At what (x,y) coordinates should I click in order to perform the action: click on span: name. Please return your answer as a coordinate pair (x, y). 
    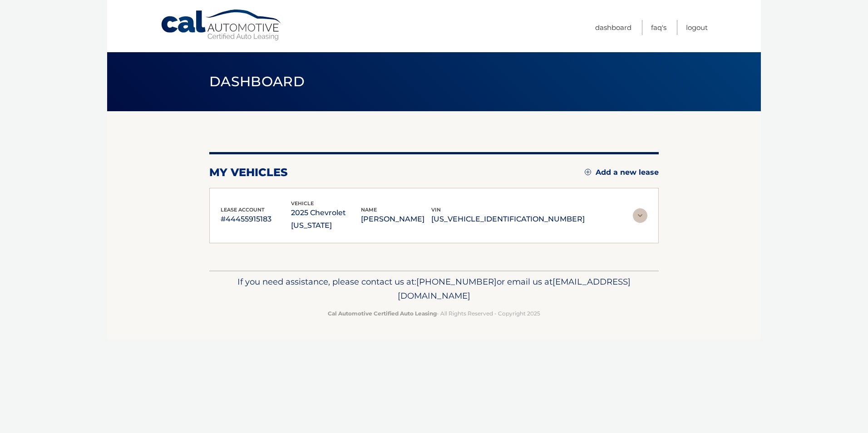
    Looking at the image, I should click on (369, 209).